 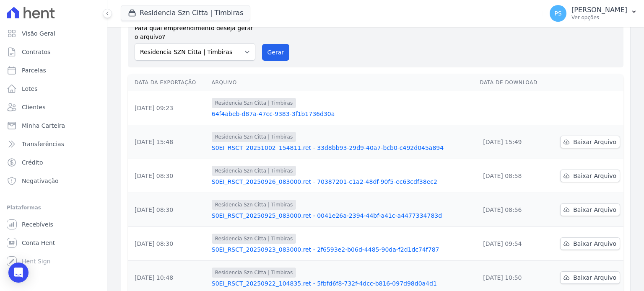 I want to click on span: Contratos, so click(x=36, y=52).